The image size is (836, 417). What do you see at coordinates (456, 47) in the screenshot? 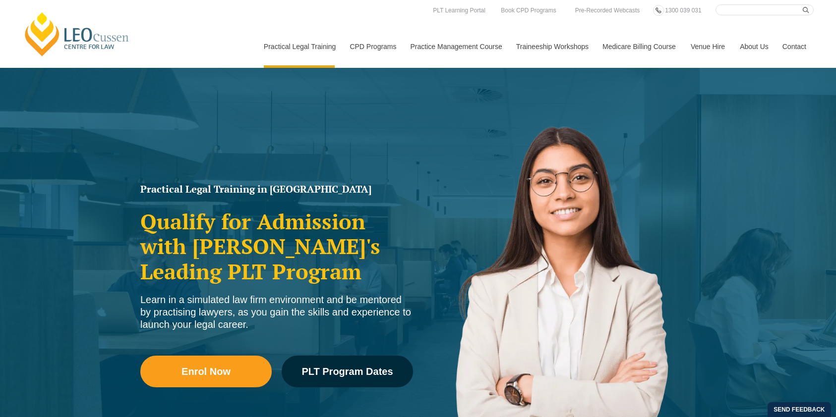
I see `a: Practice Management Course` at bounding box center [456, 47].